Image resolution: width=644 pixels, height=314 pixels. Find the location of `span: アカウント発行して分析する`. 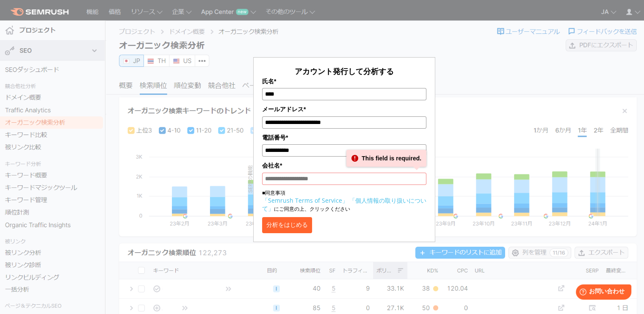

span: アカウント発行して分析する is located at coordinates (344, 71).